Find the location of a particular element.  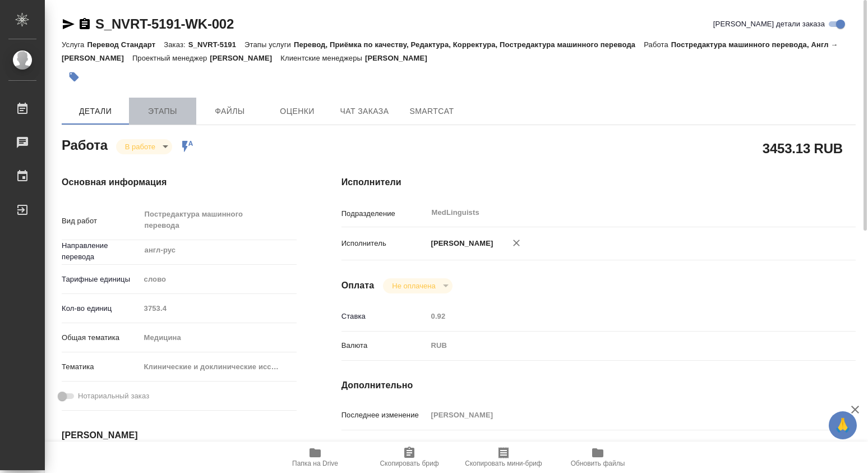

div: RUB is located at coordinates (620, 345).